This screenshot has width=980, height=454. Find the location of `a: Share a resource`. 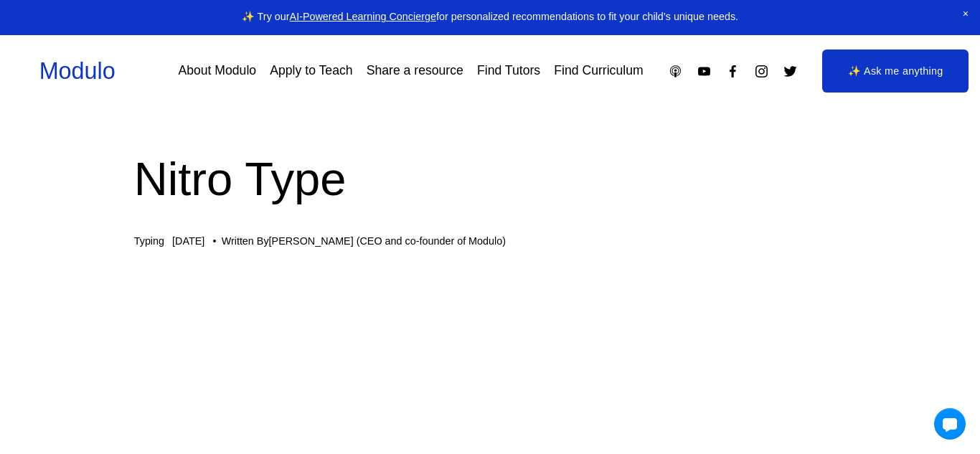

a: Share a resource is located at coordinates (415, 71).